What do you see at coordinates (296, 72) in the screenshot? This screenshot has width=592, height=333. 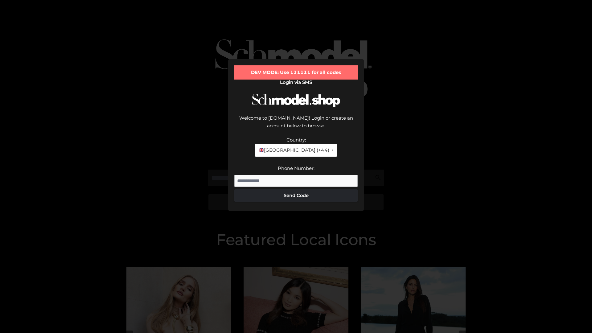 I see `div: DEV MODE: Use 111111 for all codes` at bounding box center [296, 72].